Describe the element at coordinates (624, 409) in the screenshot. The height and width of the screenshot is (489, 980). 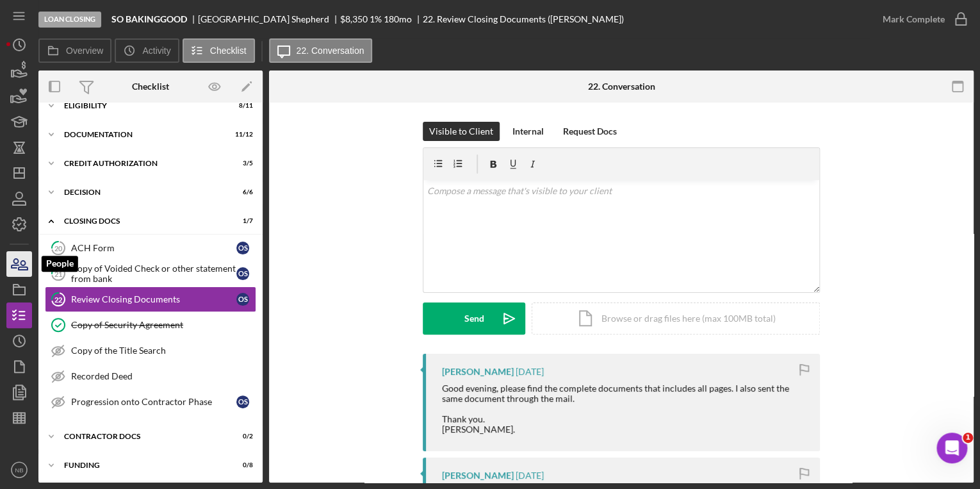
I see `div: Good evening, please find the complete documents that includes all pages. I also sent the same do...` at that location.